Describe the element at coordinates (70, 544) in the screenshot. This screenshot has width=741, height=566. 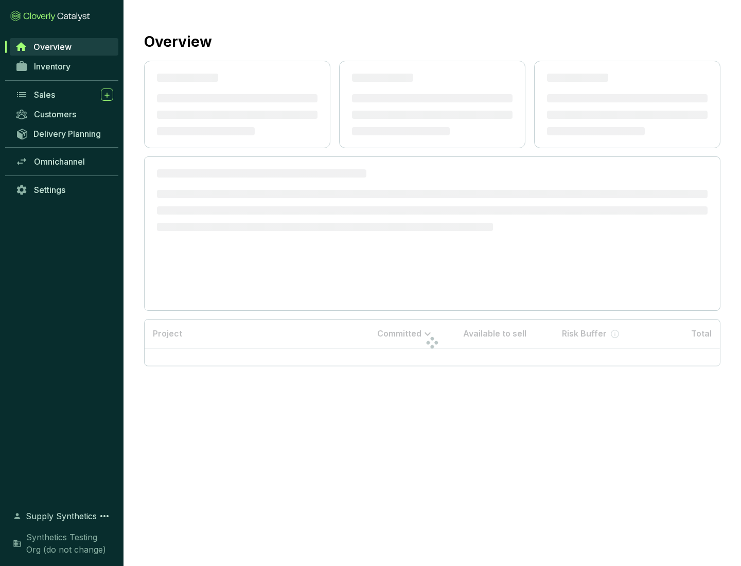
I see `span: Synthetics Testing Org (do not change)` at that location.